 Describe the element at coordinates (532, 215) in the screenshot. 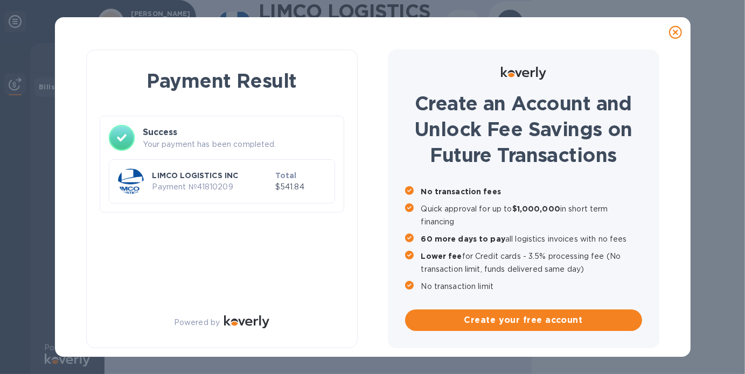

I see `p: Quick approval for up to in short term financing` at that location.